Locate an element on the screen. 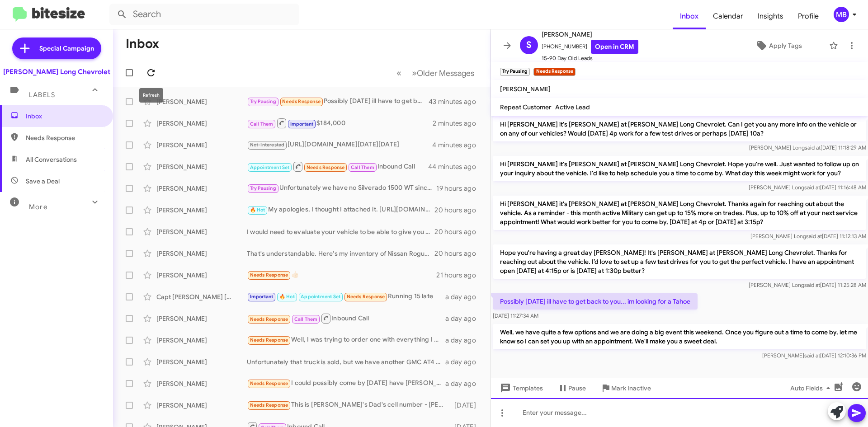 The image size is (868, 427). span: Insights is located at coordinates (770, 16).